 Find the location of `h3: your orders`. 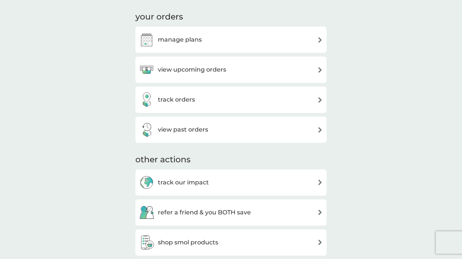

h3: your orders is located at coordinates (159, 17).